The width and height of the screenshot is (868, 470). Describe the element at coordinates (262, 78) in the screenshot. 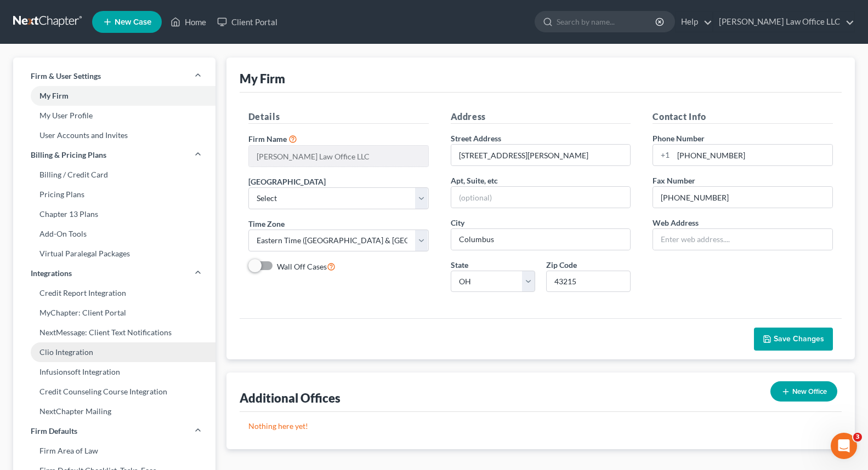

I see `div: My Firm` at that location.